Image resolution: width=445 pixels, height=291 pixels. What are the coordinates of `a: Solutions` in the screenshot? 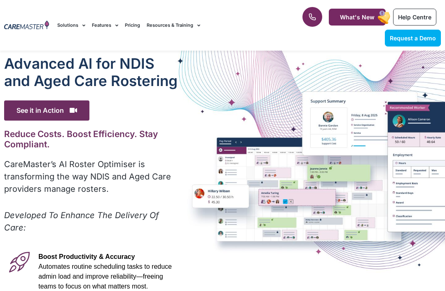 It's located at (71, 25).